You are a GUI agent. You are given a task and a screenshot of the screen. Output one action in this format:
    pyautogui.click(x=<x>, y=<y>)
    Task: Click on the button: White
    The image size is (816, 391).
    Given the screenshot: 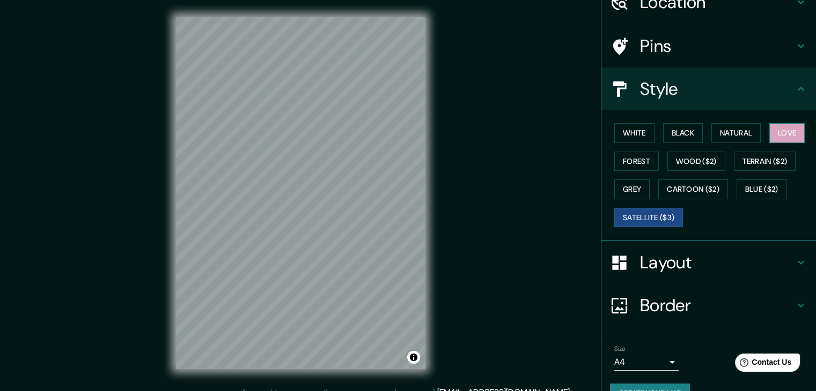 What is the action you would take?
    pyautogui.click(x=634, y=133)
    